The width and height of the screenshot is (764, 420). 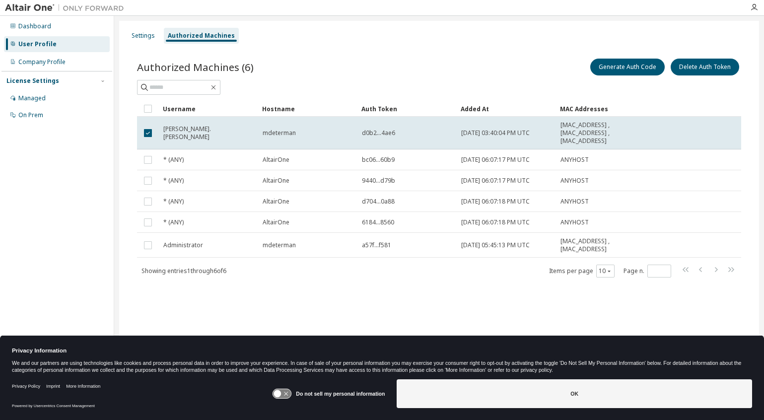 I want to click on div: Settings, so click(x=143, y=36).